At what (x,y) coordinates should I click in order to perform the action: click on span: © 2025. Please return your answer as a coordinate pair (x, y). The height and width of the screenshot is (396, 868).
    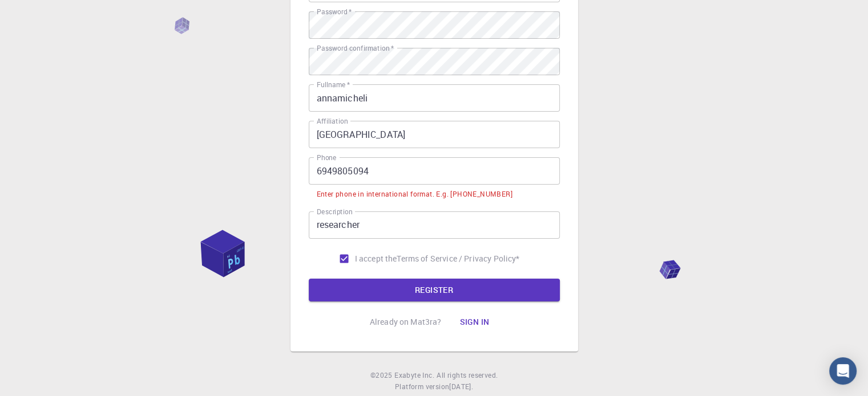
    Looking at the image, I should click on (382, 376).